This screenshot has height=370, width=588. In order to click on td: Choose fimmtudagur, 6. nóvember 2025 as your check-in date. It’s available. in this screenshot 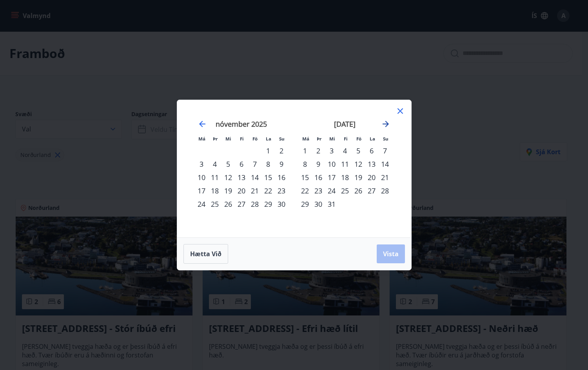, I will do `click(241, 164)`.